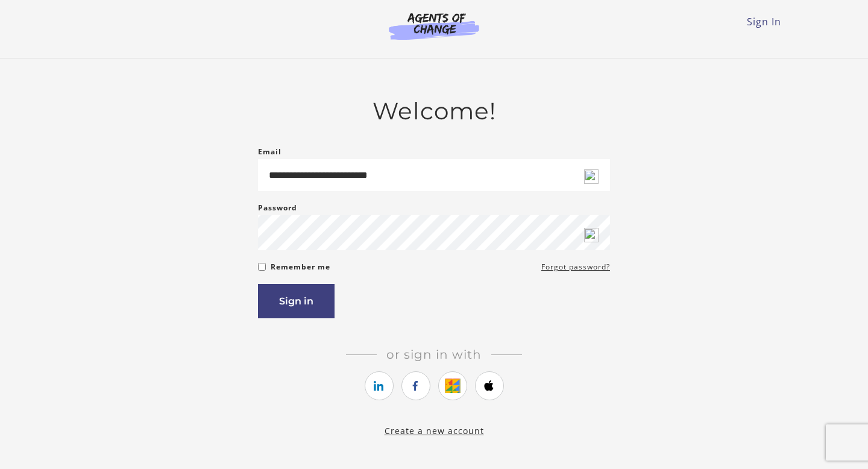 This screenshot has width=868, height=469. Describe the element at coordinates (379, 386) in the screenshot. I see `a: https://courses.thinkific.com/users/auth/linkedin?ss%5Breferral%5D=&ss%5Buser_return_to%5D=&ss%5B...` at that location.